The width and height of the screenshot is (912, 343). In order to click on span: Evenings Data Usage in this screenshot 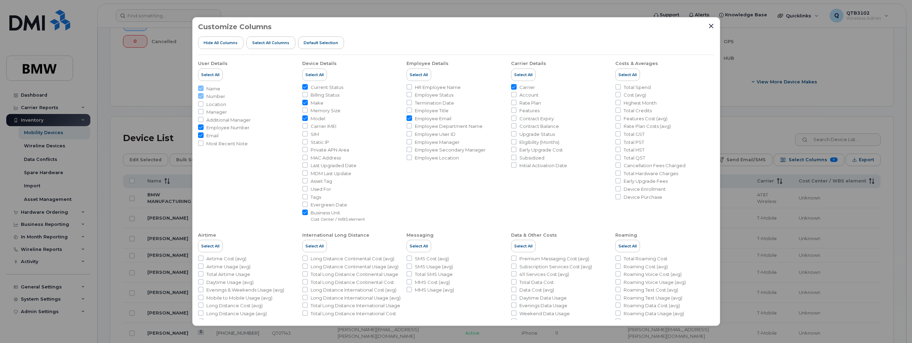, I will do `click(544, 306)`.